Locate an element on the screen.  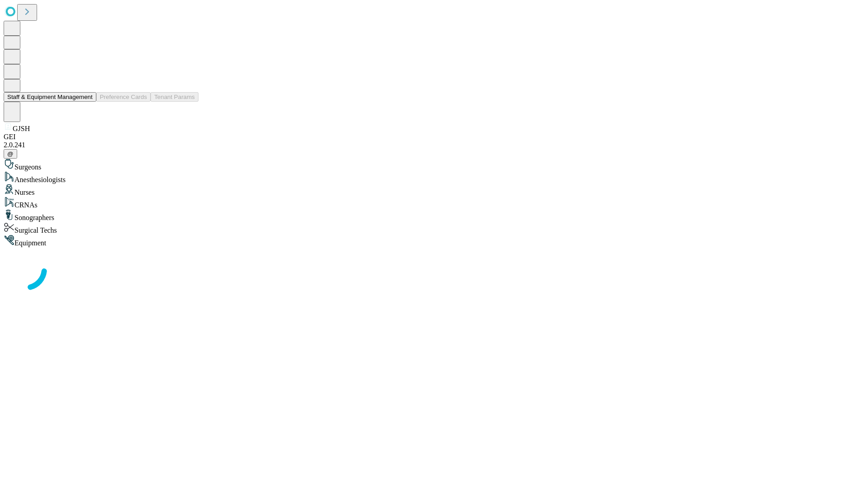
button: Staff & Equipment Management is located at coordinates (50, 96).